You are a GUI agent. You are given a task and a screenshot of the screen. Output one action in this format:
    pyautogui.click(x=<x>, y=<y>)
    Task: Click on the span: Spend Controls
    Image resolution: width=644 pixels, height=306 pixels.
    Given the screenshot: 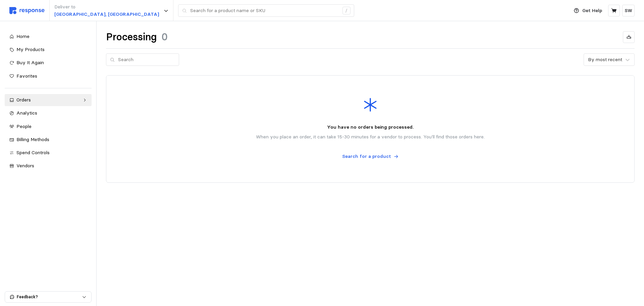 What is the action you would take?
    pyautogui.click(x=33, y=153)
    